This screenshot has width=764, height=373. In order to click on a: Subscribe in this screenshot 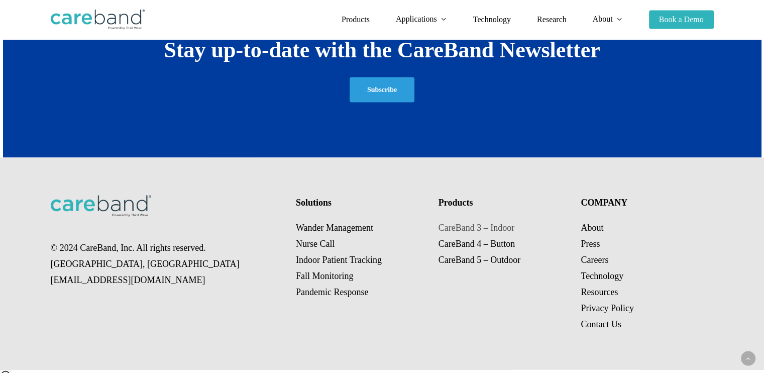, I will do `click(382, 89)`.